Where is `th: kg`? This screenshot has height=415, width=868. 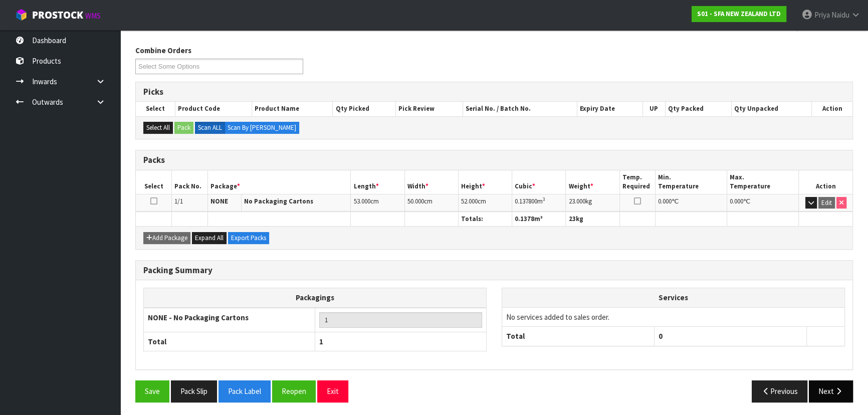
th: kg is located at coordinates (592, 219).